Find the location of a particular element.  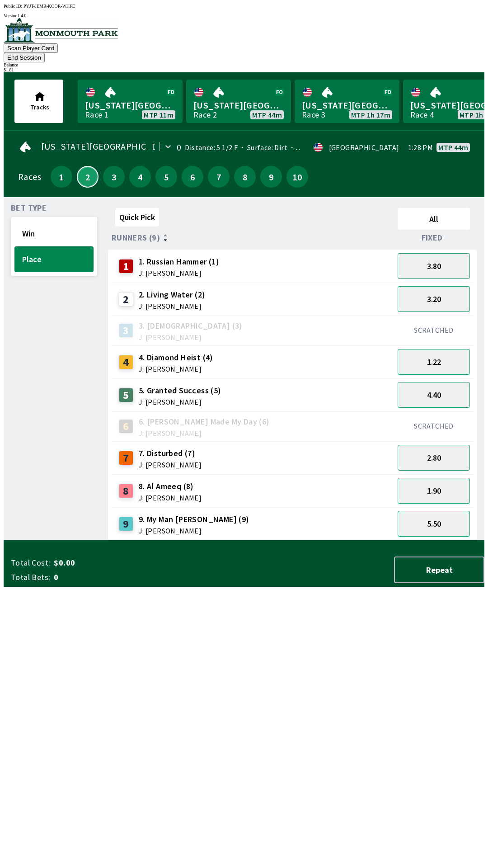

div: 6 is located at coordinates (126, 427).